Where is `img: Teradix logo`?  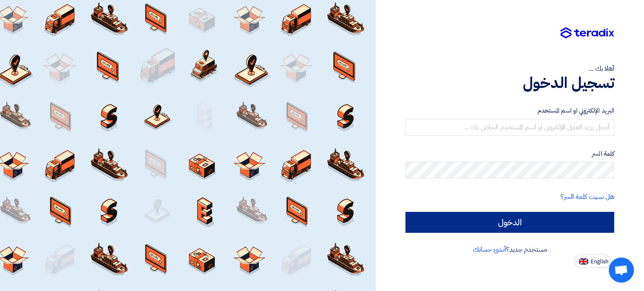
img: Teradix logo is located at coordinates (588, 33).